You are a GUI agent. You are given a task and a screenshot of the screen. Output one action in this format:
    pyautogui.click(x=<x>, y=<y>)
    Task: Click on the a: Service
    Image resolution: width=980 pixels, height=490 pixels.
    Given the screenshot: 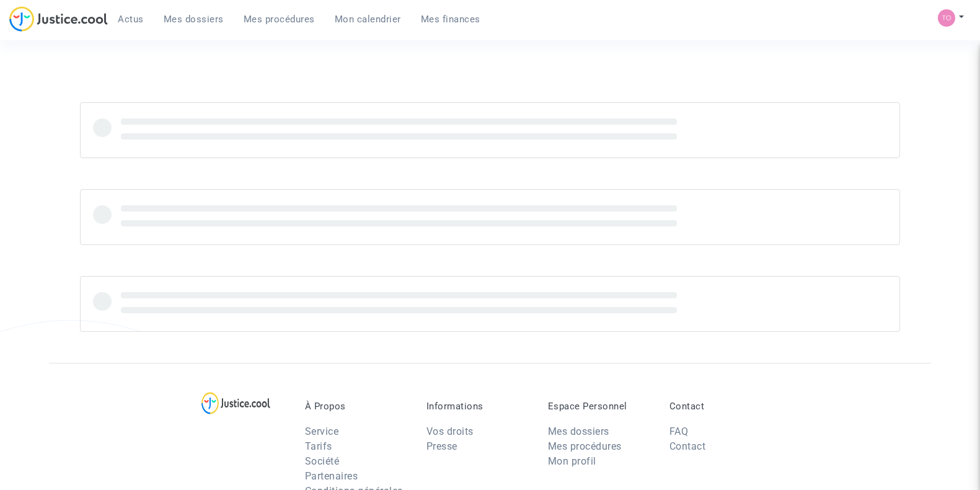 What is the action you would take?
    pyautogui.click(x=322, y=431)
    